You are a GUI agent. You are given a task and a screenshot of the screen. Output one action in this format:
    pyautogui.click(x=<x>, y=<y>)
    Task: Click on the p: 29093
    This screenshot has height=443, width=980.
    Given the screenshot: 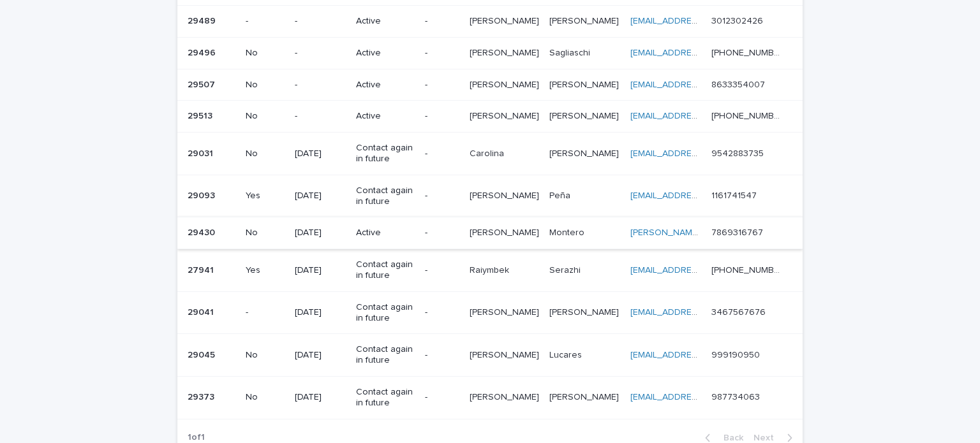 What is the action you would take?
    pyautogui.click(x=202, y=194)
    